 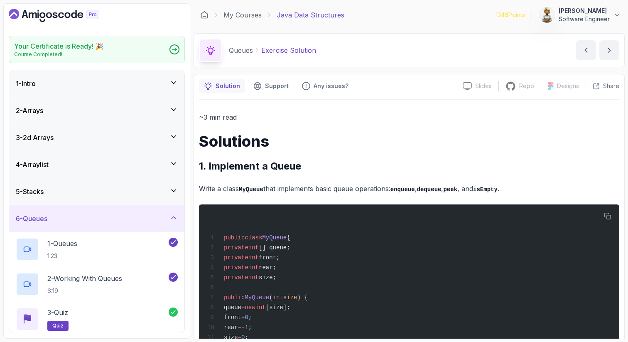 What do you see at coordinates (97, 138) in the screenshot?
I see `button: 3-2d Arrays` at bounding box center [97, 138].